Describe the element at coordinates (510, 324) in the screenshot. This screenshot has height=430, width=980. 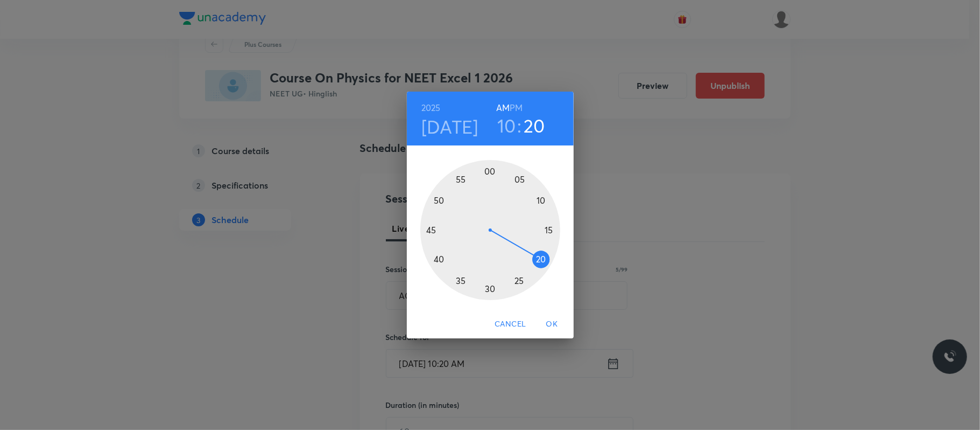
I see `span: Cancel` at that location.